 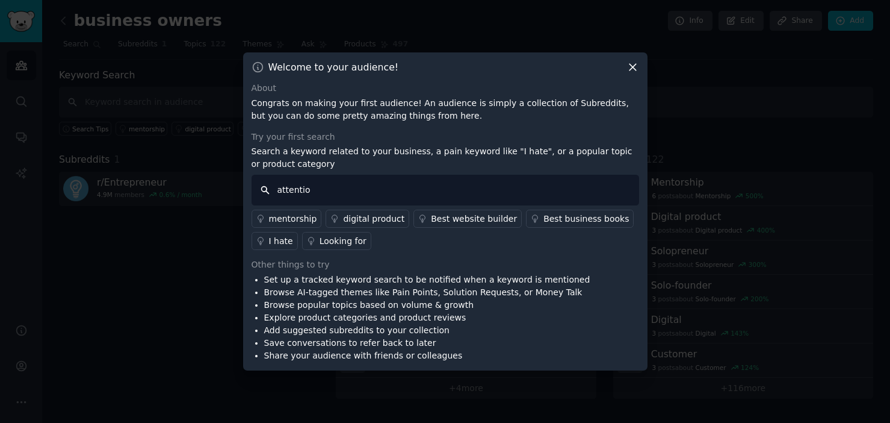 What do you see at coordinates (445, 190) in the screenshot?
I see `input: Keyword search in audience` at bounding box center [445, 190].